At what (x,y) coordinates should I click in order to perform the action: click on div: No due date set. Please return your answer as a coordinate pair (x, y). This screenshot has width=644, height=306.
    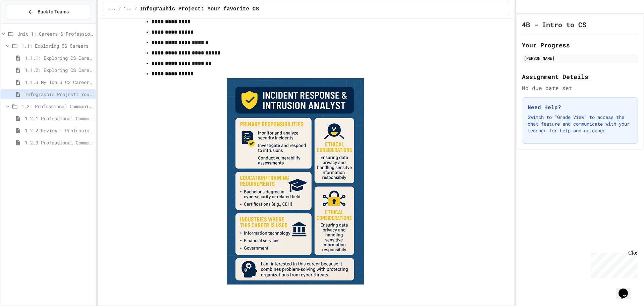
    Looking at the image, I should click on (580, 88).